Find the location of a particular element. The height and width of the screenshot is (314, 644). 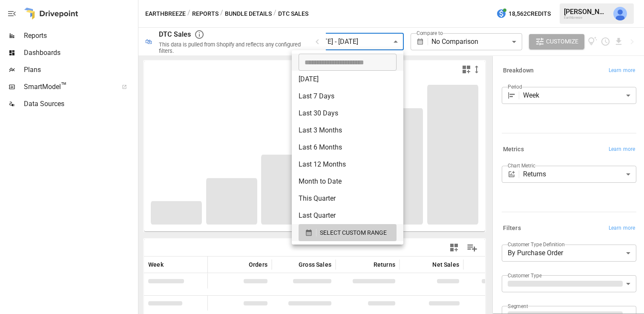

li: Last 12 Months is located at coordinates (348, 164).